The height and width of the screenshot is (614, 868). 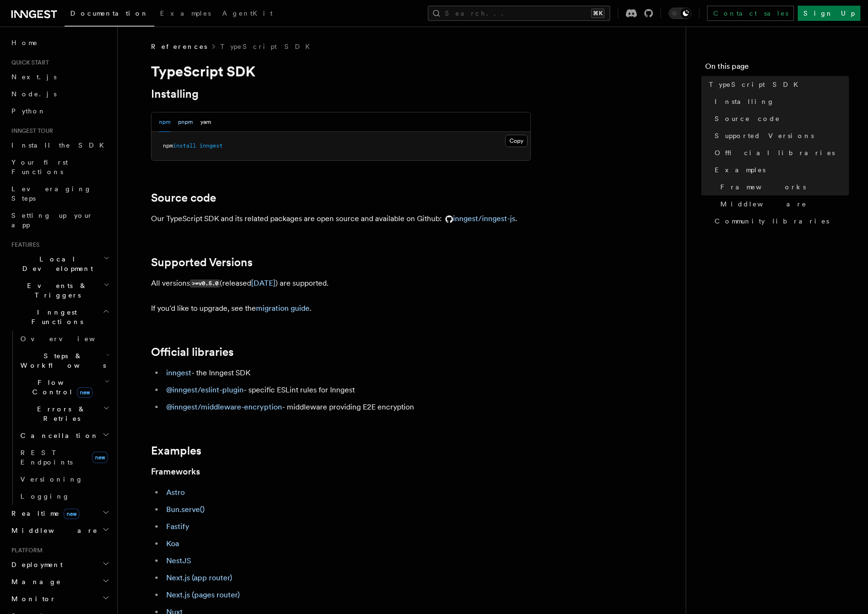 I want to click on button: Manage, so click(x=59, y=582).